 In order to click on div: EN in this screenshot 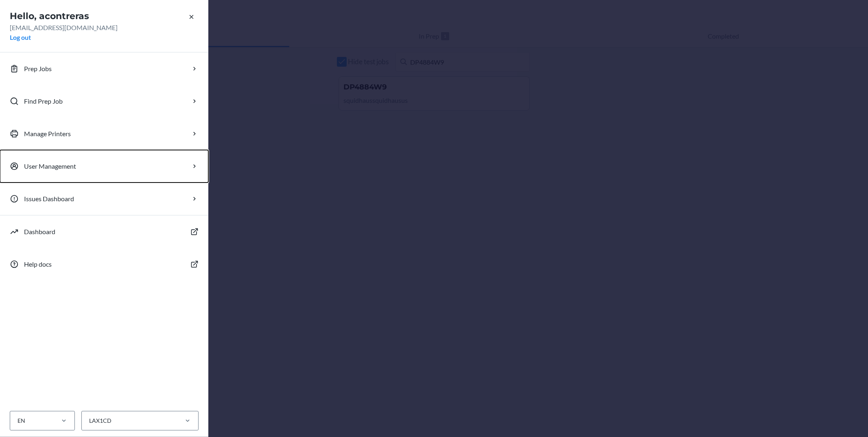, I will do `click(21, 421)`.